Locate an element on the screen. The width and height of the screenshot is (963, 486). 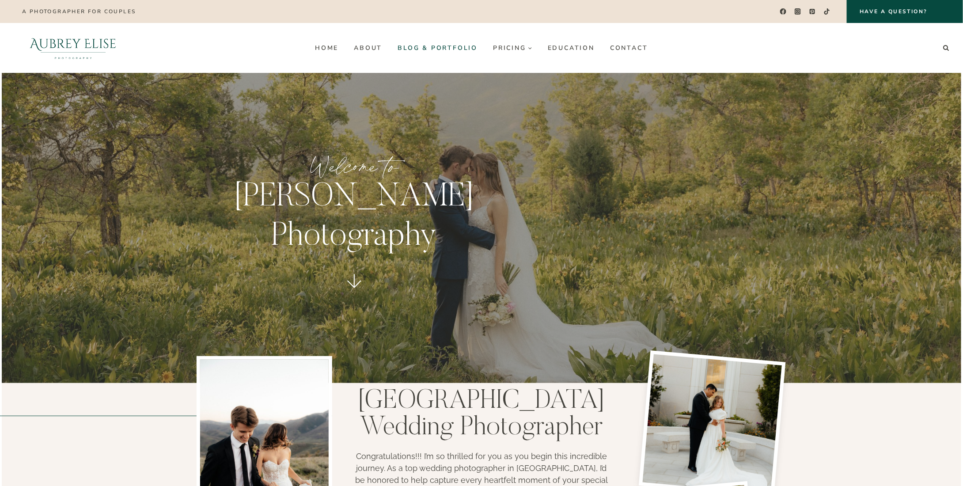
a: Education is located at coordinates (571, 48).